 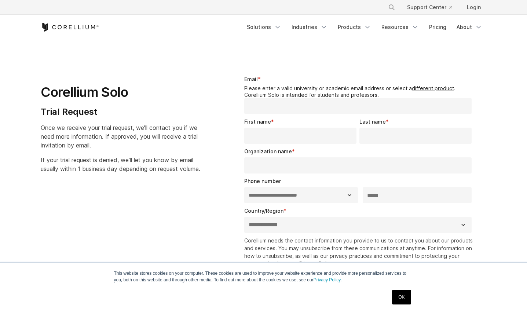 What do you see at coordinates (392, 7) in the screenshot?
I see `button: Search` at bounding box center [392, 7].